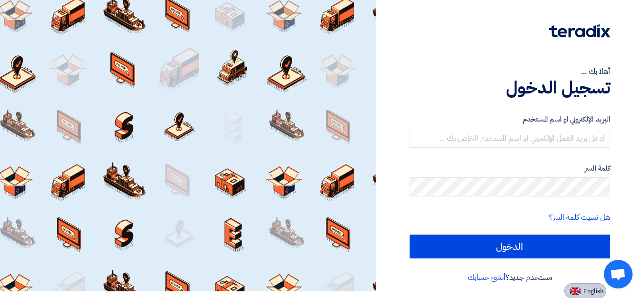  What do you see at coordinates (510, 139) in the screenshot?
I see `input: أدخل بريد العمل الإلكتروني او اسم المستخدم الخاص بك ...` at bounding box center [510, 139].